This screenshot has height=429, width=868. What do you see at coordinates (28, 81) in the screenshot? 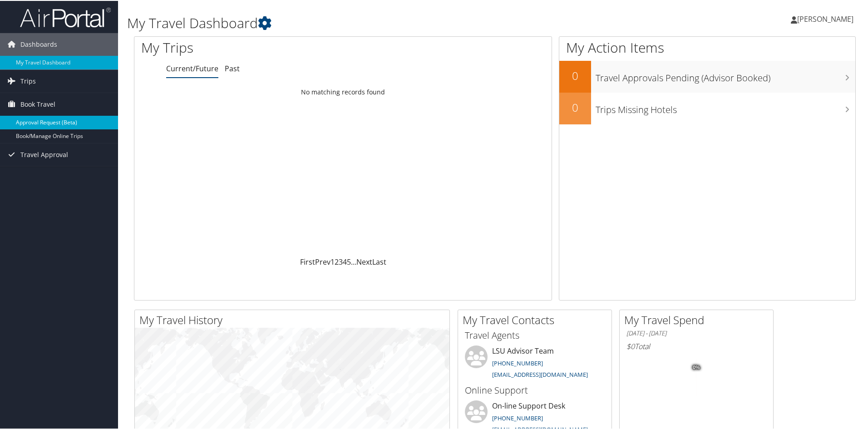
I see `span: Trips` at bounding box center [28, 81].